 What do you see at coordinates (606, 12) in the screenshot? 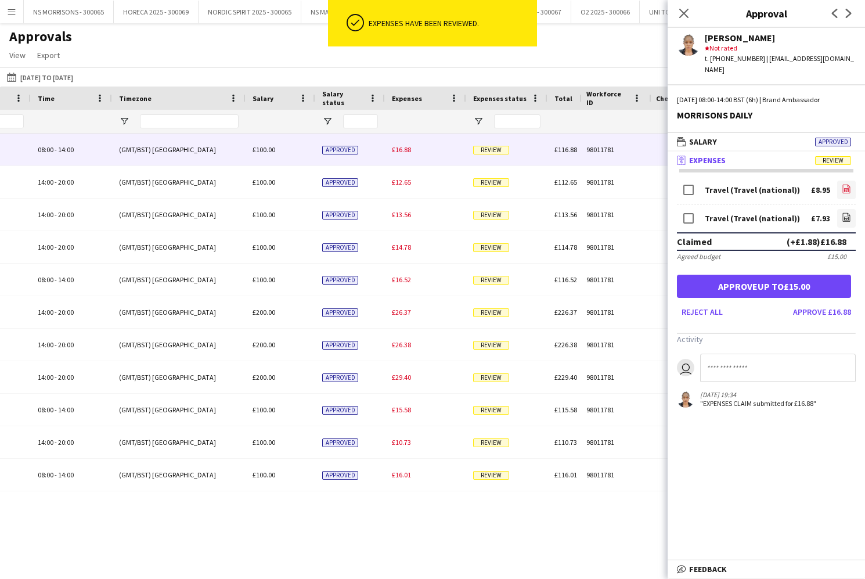
I see `button: O2 2025 - 300066` at bounding box center [606, 12].